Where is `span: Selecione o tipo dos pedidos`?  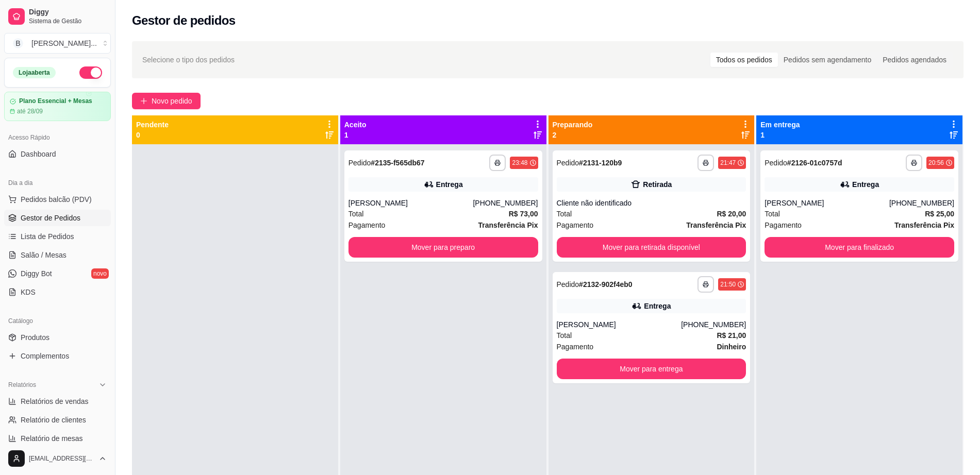
span: Selecione o tipo dos pedidos is located at coordinates (188, 59).